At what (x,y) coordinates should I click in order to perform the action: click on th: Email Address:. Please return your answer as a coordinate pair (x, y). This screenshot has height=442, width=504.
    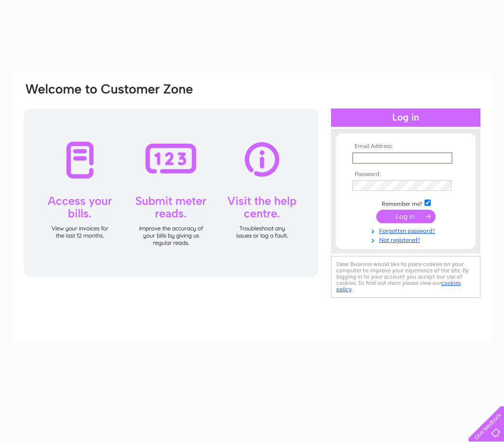
    Looking at the image, I should click on (406, 147).